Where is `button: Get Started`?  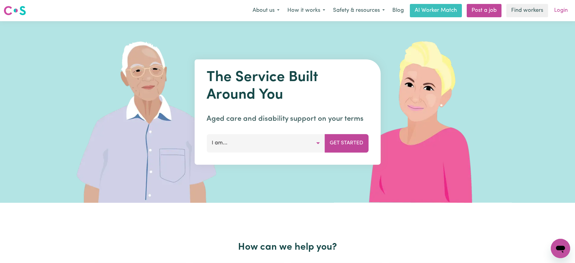 button: Get Started is located at coordinates (347, 143).